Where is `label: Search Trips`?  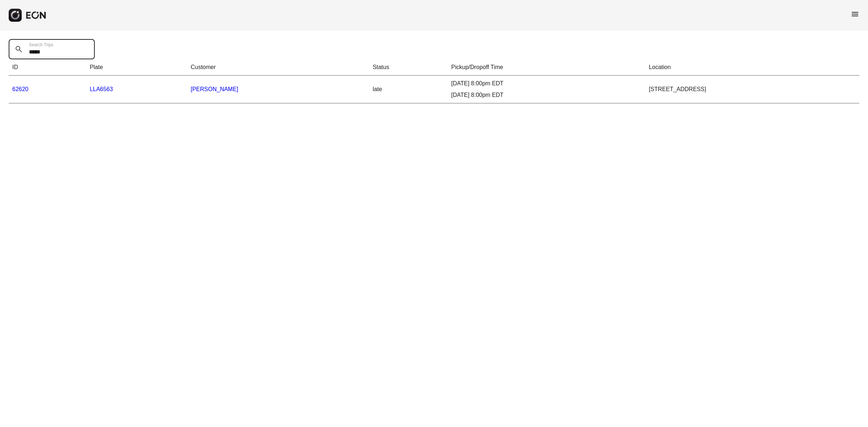 label: Search Trips is located at coordinates (41, 45).